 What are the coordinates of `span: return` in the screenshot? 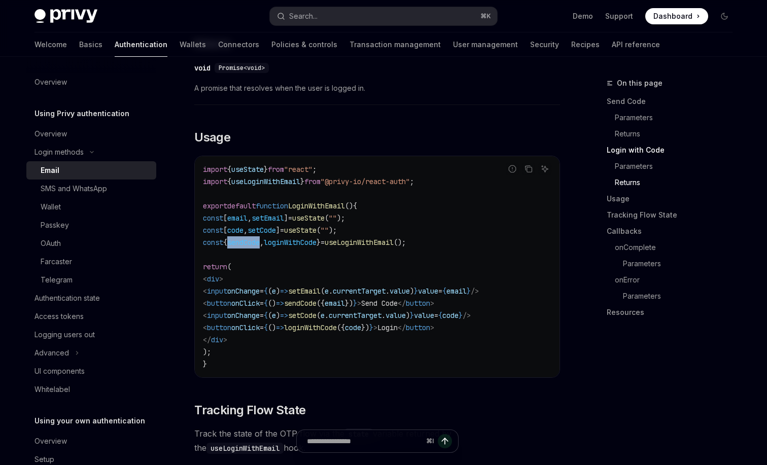 It's located at (215, 267).